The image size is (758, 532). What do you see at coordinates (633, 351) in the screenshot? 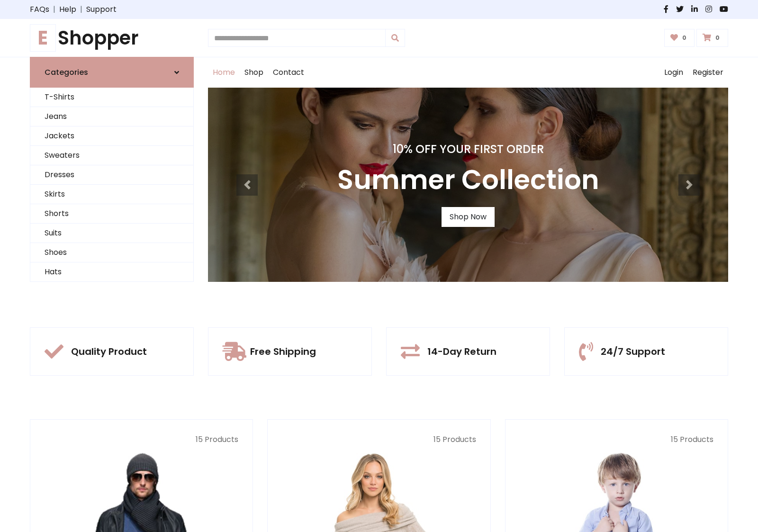
I see `h5: 24/7 Support` at bounding box center [633, 351].